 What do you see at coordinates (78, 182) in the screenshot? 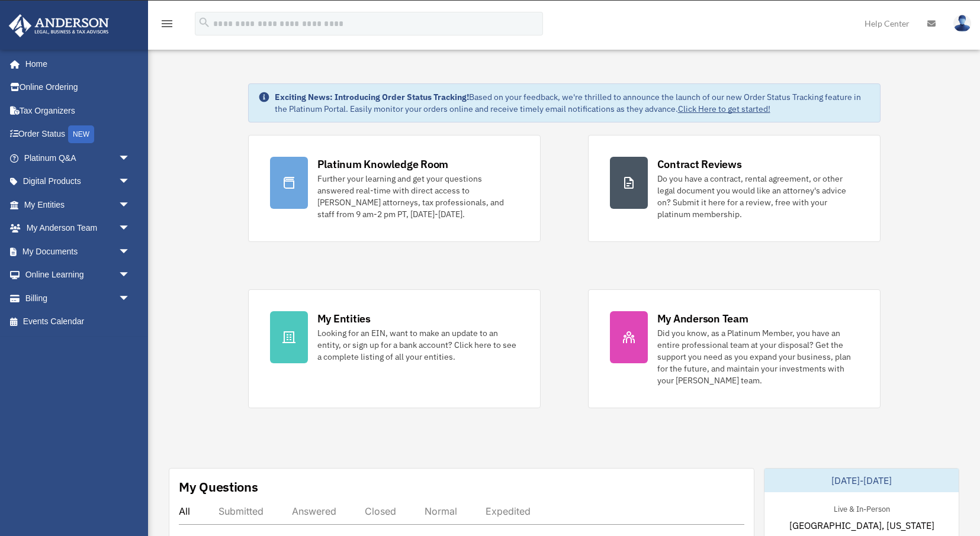
I see `a: Digital Productsarrow_drop_down` at bounding box center [78, 182].